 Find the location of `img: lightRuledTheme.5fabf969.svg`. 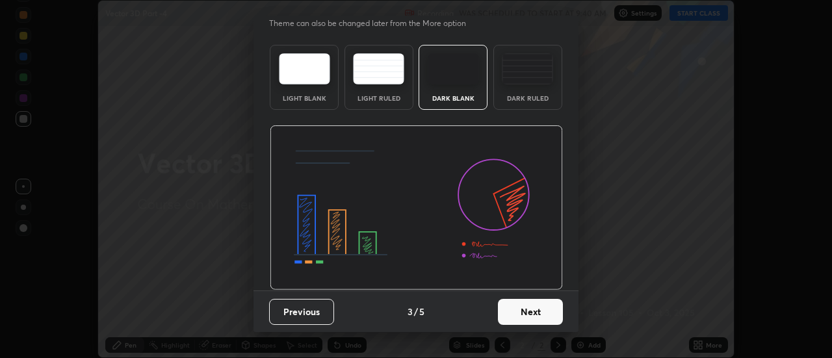

img: lightRuledTheme.5fabf969.svg is located at coordinates (378, 69).